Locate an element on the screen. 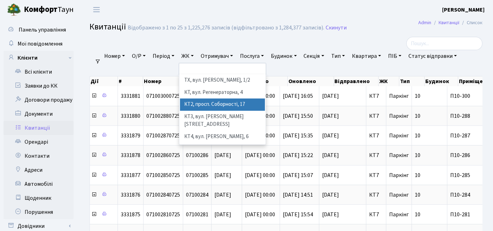 The image size is (493, 231). li: КТ, вул. Регенераторна, 4 is located at coordinates (222, 93).